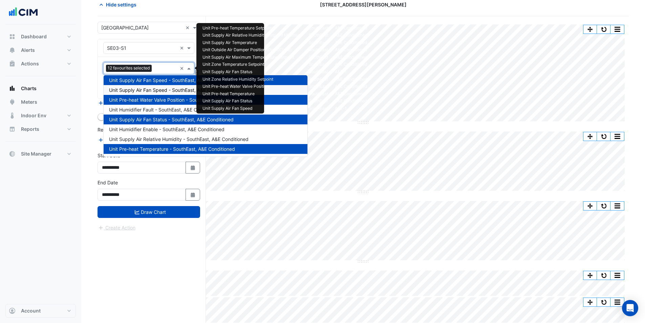  What do you see at coordinates (165, 109) in the screenshot?
I see `span: Unit Humidifier Fault - SouthEast, A&E Conditioned` at bounding box center [165, 109].